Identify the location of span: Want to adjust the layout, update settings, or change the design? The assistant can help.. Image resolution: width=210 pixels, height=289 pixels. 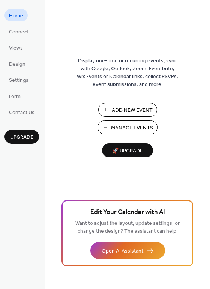
(128, 227).